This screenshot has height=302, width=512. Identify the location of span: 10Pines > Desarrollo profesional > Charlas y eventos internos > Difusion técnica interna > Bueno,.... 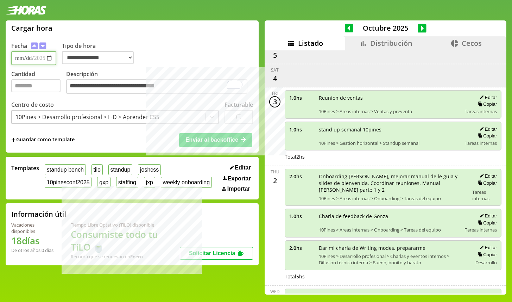
(393, 259).